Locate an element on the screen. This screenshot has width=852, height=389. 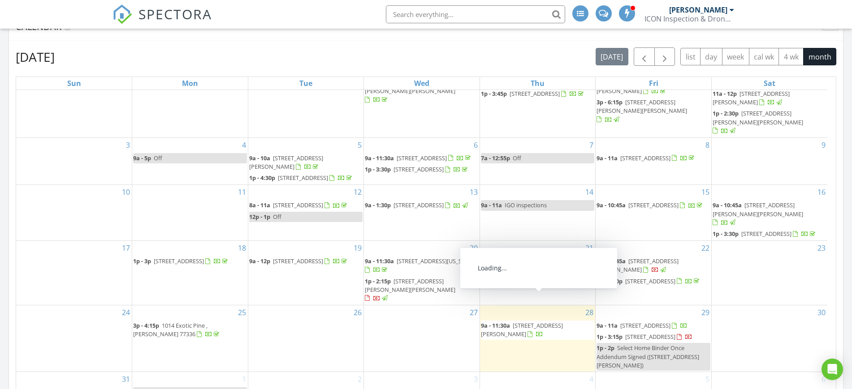
span: 12p - 1p is located at coordinates (259, 217).